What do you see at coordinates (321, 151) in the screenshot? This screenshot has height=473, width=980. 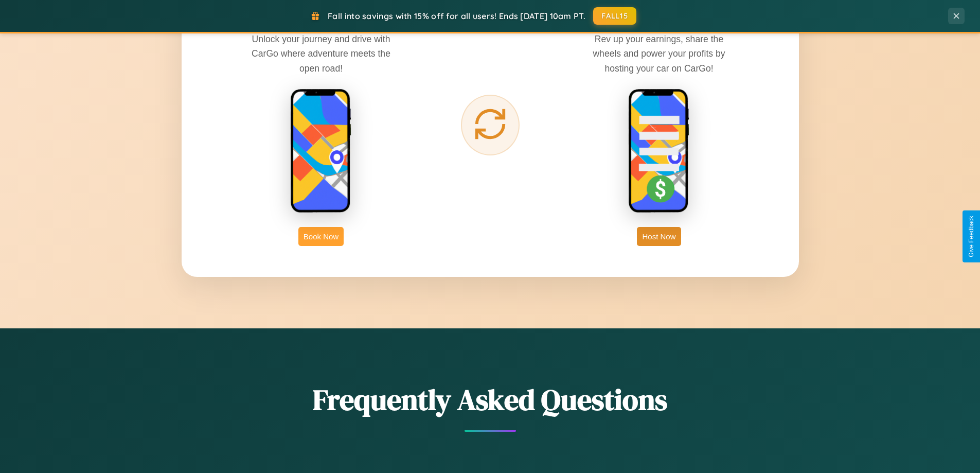 I see `img: rent phone` at bounding box center [321, 151].